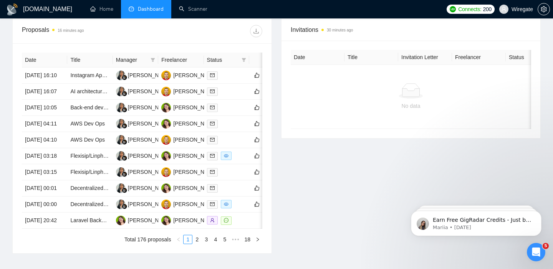 This screenshot has height=269, width=553. What do you see at coordinates (215, 239) in the screenshot?
I see `a: 4` at bounding box center [215, 239].